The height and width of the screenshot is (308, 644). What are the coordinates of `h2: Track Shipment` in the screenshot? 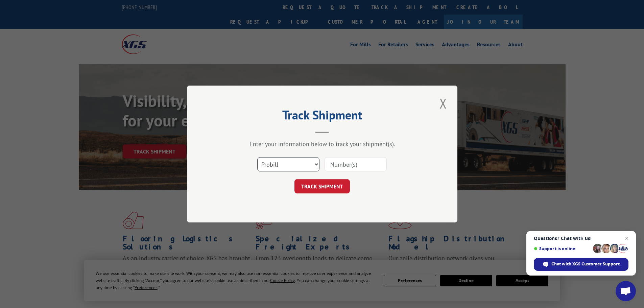 It's located at (323, 117).